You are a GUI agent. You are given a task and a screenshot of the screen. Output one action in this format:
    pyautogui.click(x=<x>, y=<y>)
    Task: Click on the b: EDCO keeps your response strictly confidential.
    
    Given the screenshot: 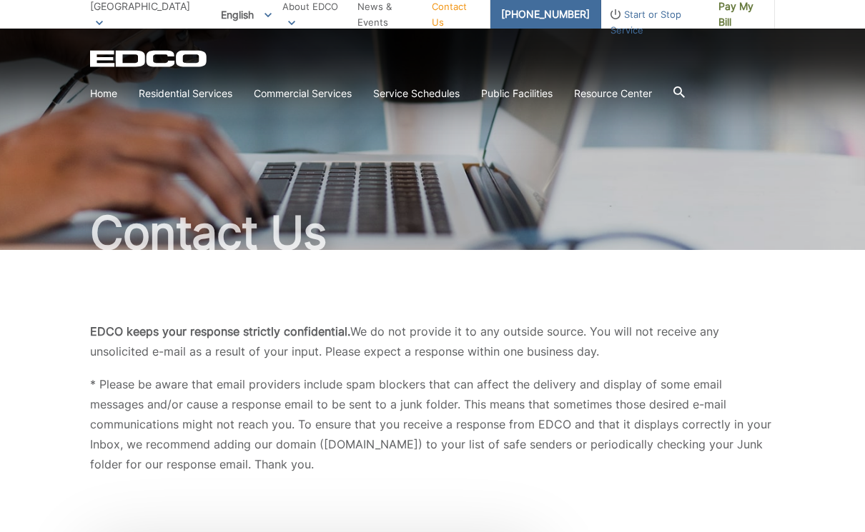 What is the action you would take?
    pyautogui.click(x=220, y=332)
    